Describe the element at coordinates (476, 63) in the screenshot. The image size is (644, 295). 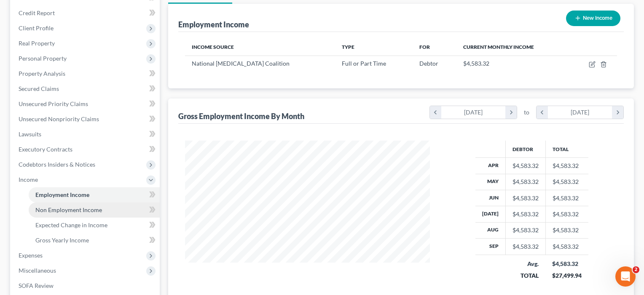
I see `span: $4,583.32` at that location.